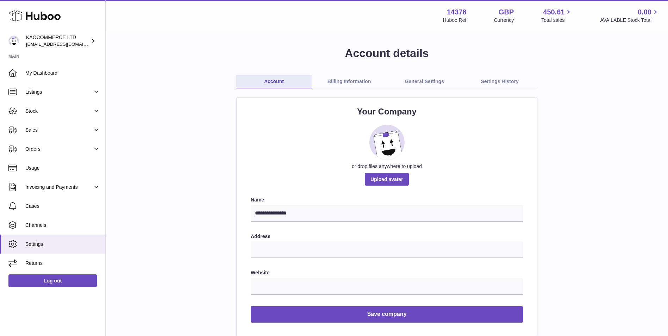 The height and width of the screenshot is (336, 668). What do you see at coordinates (557, 15) in the screenshot?
I see `a: 450.61 Total sales` at bounding box center [557, 15].